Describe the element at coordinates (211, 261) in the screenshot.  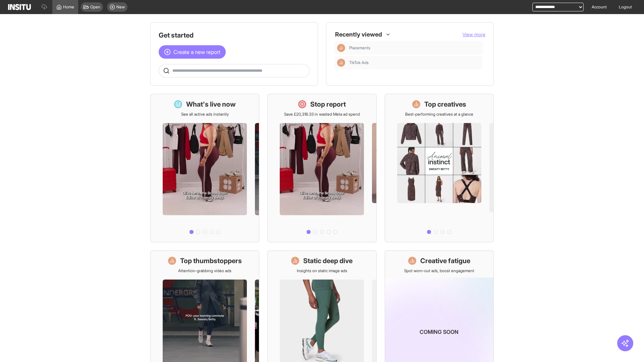
I see `h1: Top thumbstoppers` at that location.